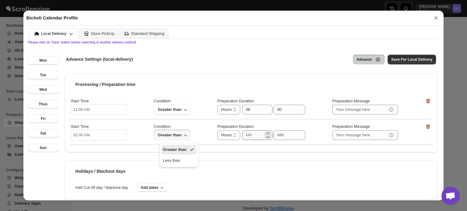 The image size is (467, 211). Describe the element at coordinates (174, 150) in the screenshot. I see `div: Greater than` at that location.